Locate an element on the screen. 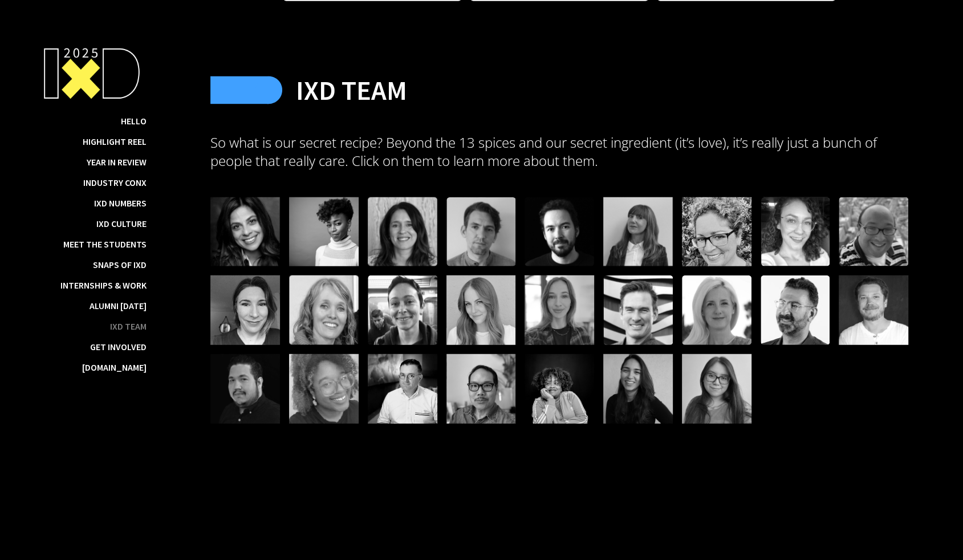 This screenshot has width=963, height=560. div: Meet the Students is located at coordinates (105, 244).